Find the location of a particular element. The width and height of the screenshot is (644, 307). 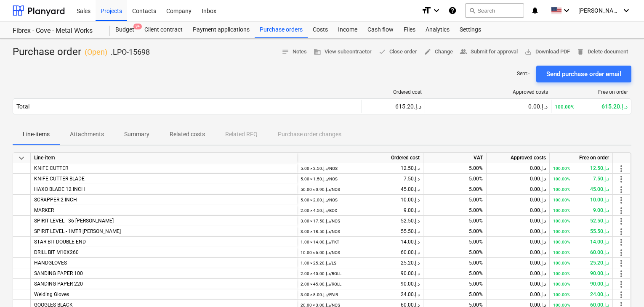

i: format_size is located at coordinates (426, 11).